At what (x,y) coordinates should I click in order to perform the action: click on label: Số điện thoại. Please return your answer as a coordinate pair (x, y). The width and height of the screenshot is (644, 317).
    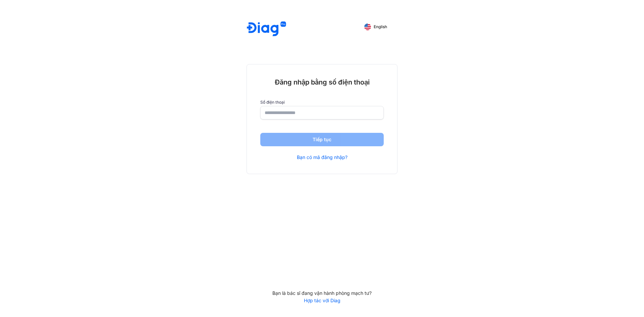
    Looking at the image, I should click on (322, 102).